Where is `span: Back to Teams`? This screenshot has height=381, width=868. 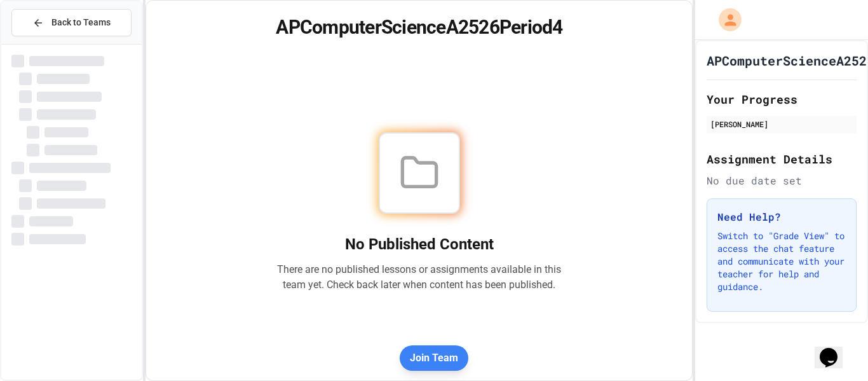
span: Back to Teams is located at coordinates (81, 22).